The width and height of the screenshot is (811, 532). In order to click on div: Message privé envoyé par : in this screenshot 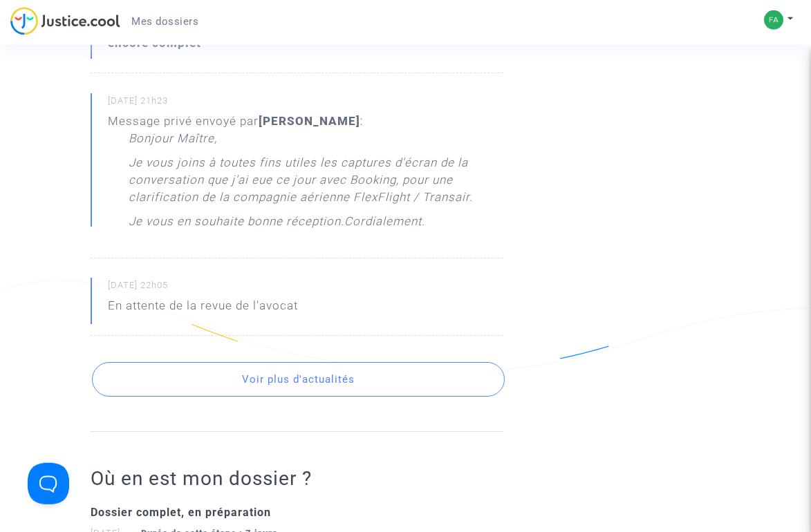, I will do `click(306, 175)`.